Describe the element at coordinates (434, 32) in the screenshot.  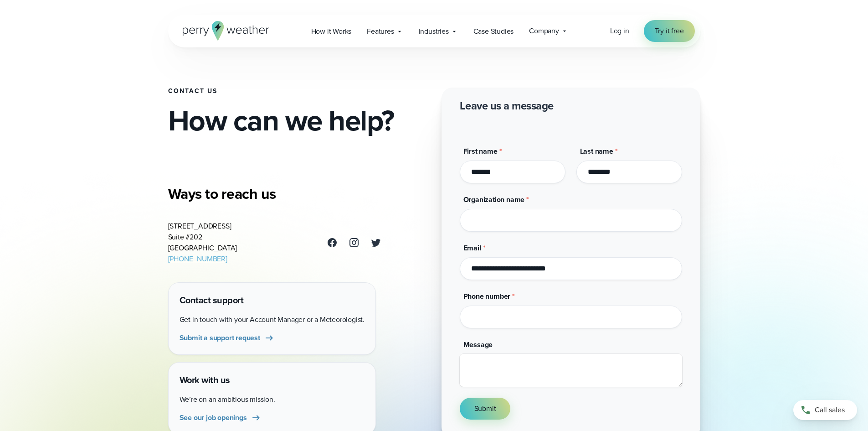
I see `span: Industries` at that location.